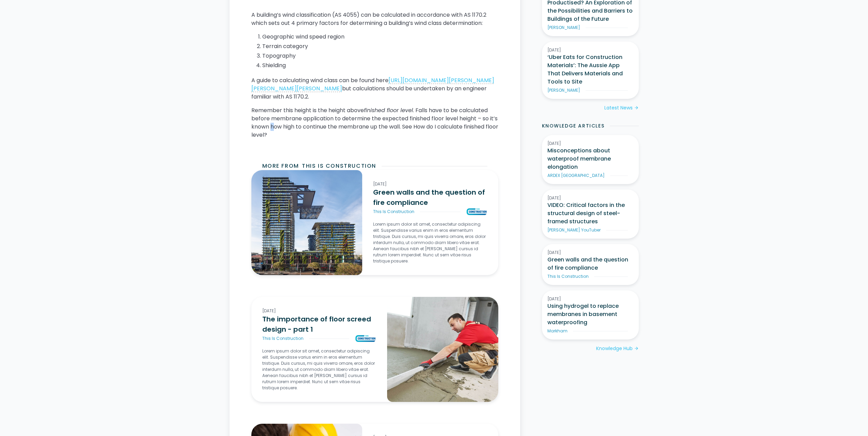 Image resolution: width=868 pixels, height=436 pixels. I want to click on a: Latest Newsarrow_forward, so click(621, 107).